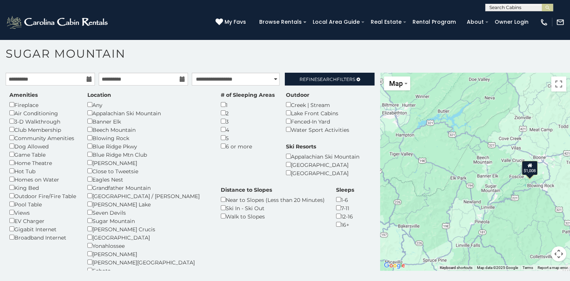  Describe the element at coordinates (327, 79) in the screenshot. I see `span: Refine Filters` at that location.